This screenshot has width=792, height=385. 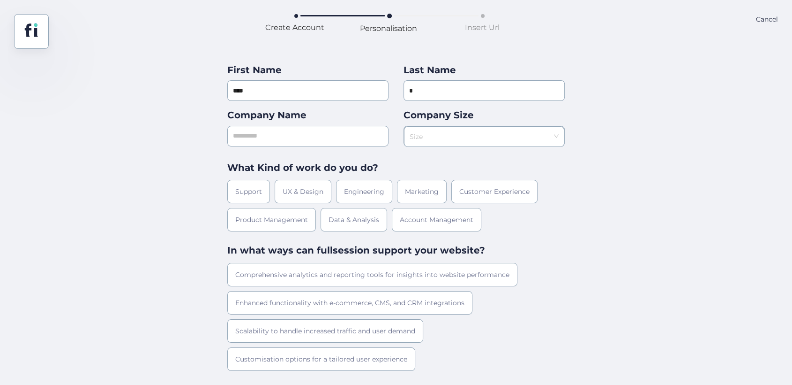 What do you see at coordinates (484, 115) in the screenshot?
I see `div: Company Size` at bounding box center [484, 115].